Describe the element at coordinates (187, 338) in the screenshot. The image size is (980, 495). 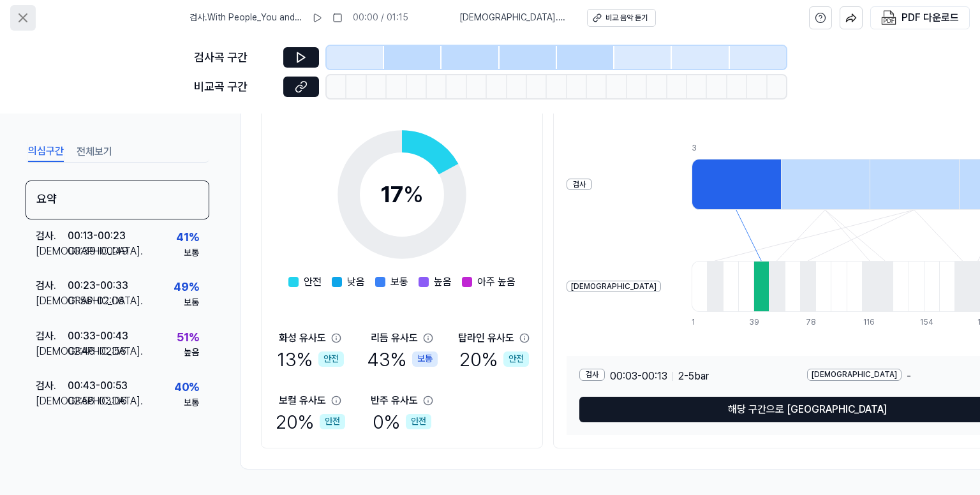
I see `div: 51 %` at that location.